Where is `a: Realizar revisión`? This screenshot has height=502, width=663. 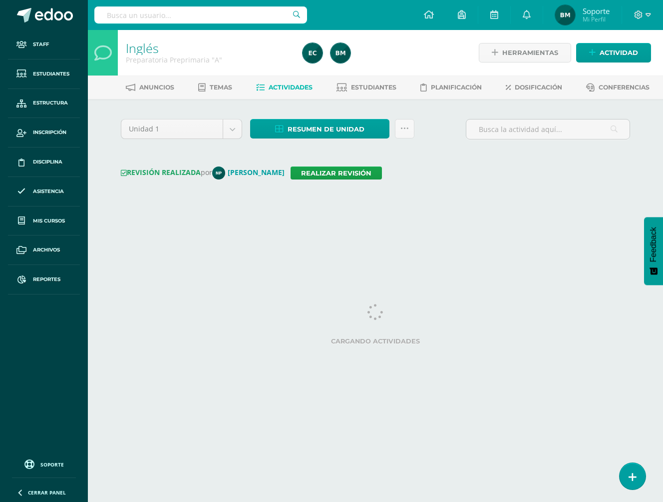 a: Realizar revisión is located at coordinates (336, 173).